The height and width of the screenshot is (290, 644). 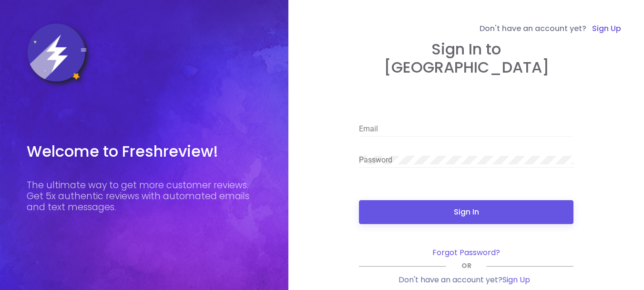 What do you see at coordinates (144, 196) in the screenshot?
I see `h4: The ultimate way to get more customer reviews. Get 5x authentic reviews with automated emails and...` at bounding box center [144, 196].